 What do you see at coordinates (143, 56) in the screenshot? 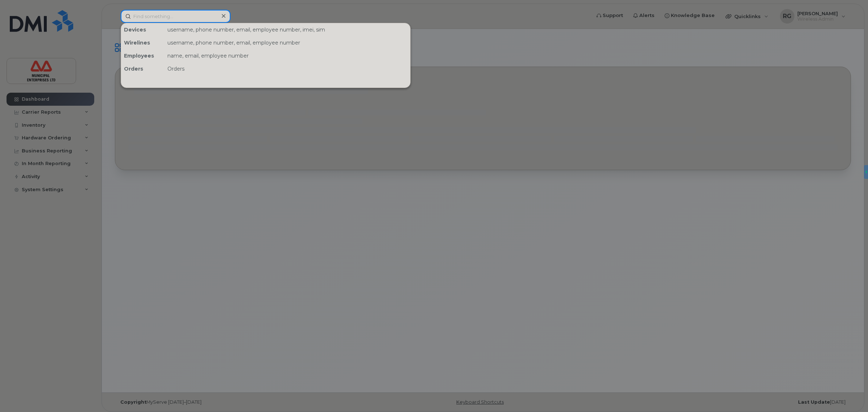
I see `div: Employees` at bounding box center [143, 56].